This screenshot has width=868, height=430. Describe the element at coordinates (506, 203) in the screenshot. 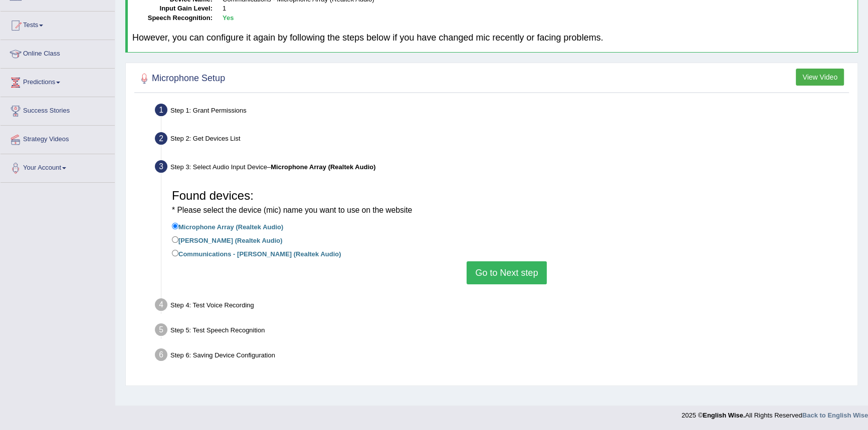

I see `h3: Found devices:` at that location.